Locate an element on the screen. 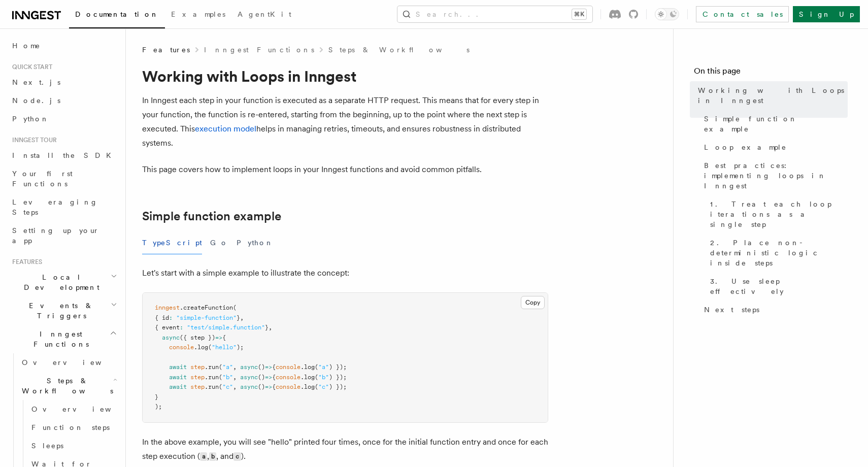 The height and width of the screenshot is (467, 868). span: Local Development is located at coordinates (59, 282).